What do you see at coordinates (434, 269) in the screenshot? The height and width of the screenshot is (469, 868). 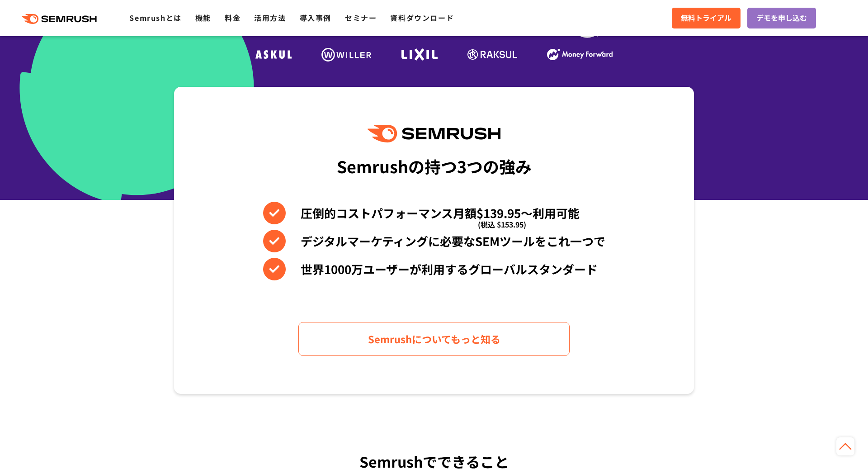 I see `li: 世界1000万ユーザーが利用するグローバルスタンダード` at bounding box center [434, 269].